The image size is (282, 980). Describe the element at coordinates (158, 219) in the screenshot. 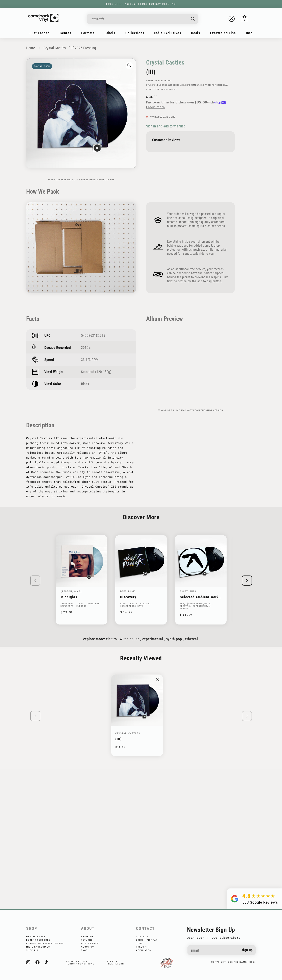

I see `img: Frame_4.png` at that location.